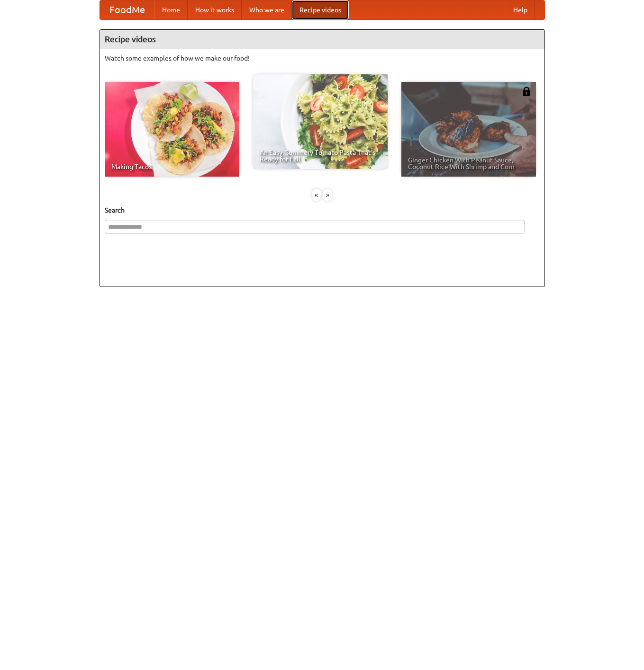 The image size is (644, 670). What do you see at coordinates (322, 210) in the screenshot?
I see `h5: Search` at bounding box center [322, 210].